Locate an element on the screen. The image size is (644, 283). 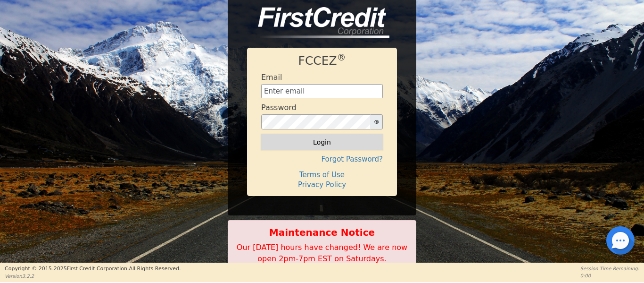
input: password is located at coordinates (316, 122).